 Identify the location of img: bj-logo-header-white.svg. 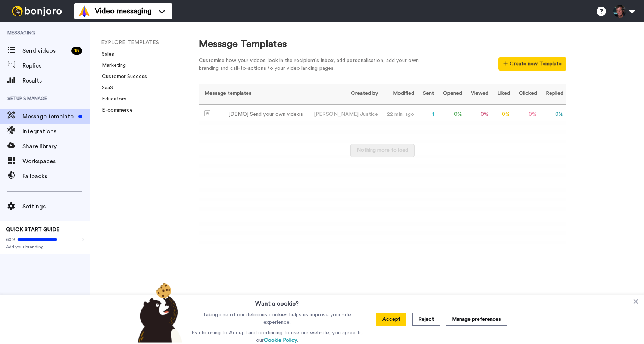
(37, 11).